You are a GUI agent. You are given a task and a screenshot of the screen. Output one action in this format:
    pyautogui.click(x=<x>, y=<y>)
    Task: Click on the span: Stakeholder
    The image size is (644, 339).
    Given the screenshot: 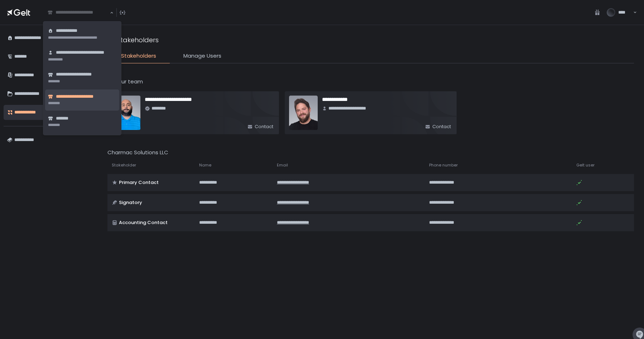 What is the action you would take?
    pyautogui.click(x=124, y=165)
    